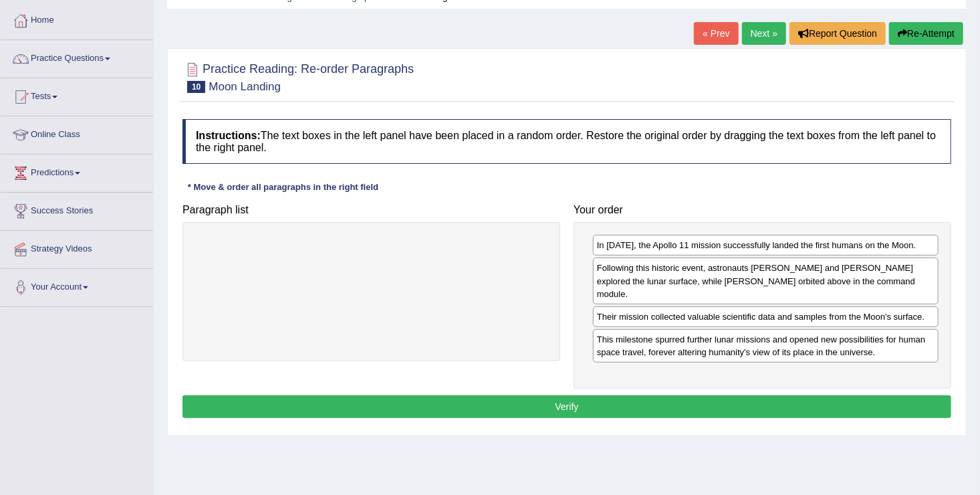  I want to click on h4: Paragraph list, so click(371, 210).